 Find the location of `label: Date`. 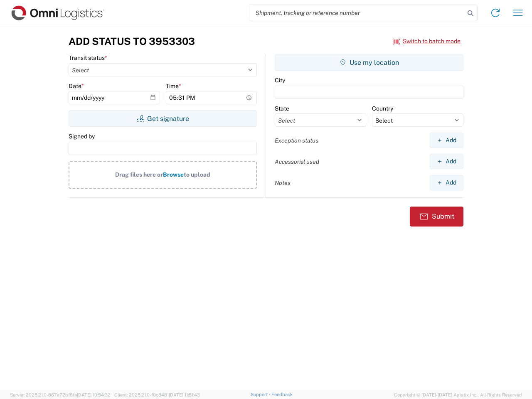

label: Date is located at coordinates (76, 86).